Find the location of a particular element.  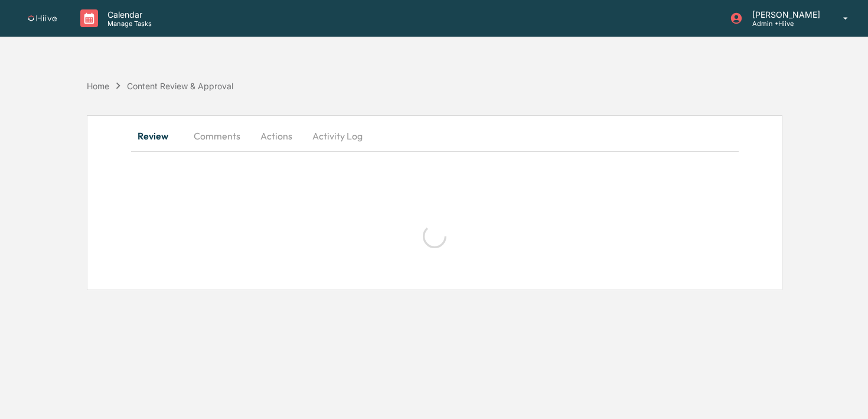

div: Content Review & Approval is located at coordinates (180, 85).